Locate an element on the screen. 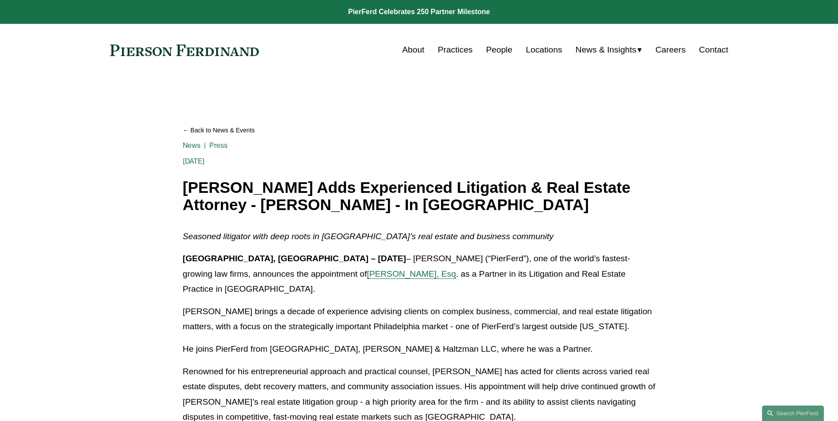 This screenshot has height=421, width=838. a: News is located at coordinates (192, 145).